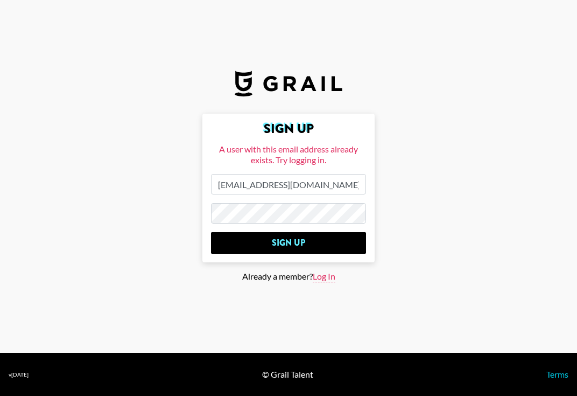 This screenshot has height=396, width=577. I want to click on input: Sign Up, so click(289, 243).